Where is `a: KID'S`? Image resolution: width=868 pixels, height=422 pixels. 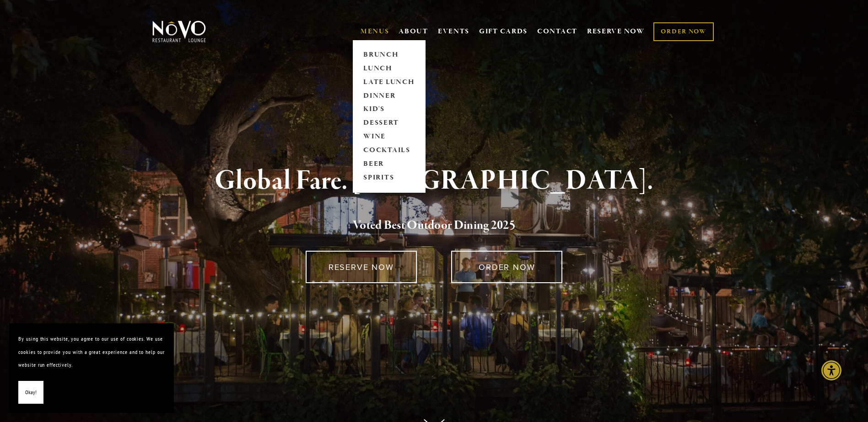
a: KID'S is located at coordinates (389, 109).